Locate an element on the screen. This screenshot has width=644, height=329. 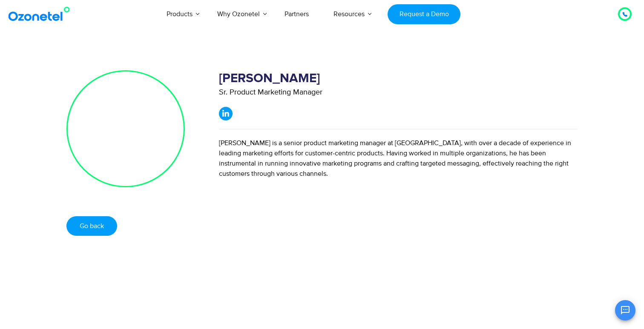
button: Open chat is located at coordinates (625, 310).